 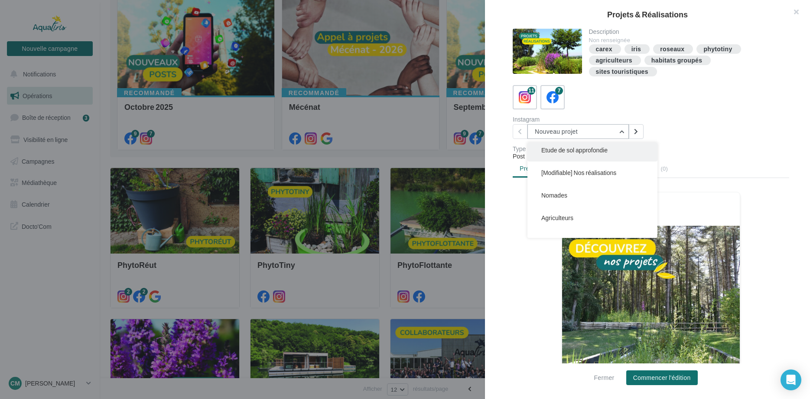 I want to click on div: Non renseignée, so click(x=686, y=40).